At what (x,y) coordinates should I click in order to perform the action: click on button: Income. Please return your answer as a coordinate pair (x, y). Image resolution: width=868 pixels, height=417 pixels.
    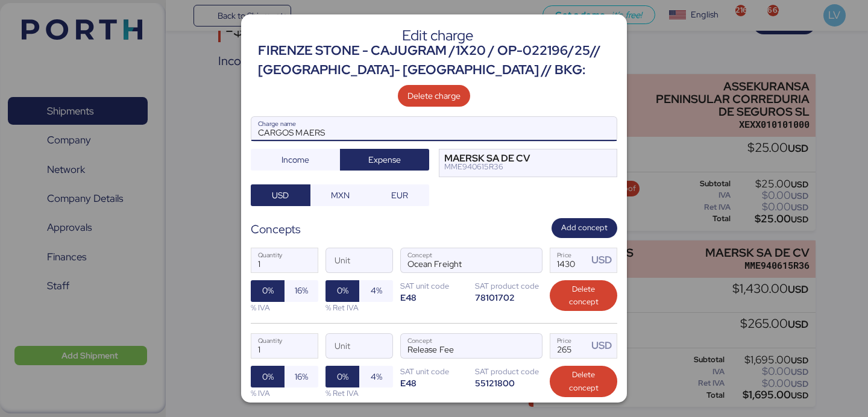
    Looking at the image, I should click on (295, 160).